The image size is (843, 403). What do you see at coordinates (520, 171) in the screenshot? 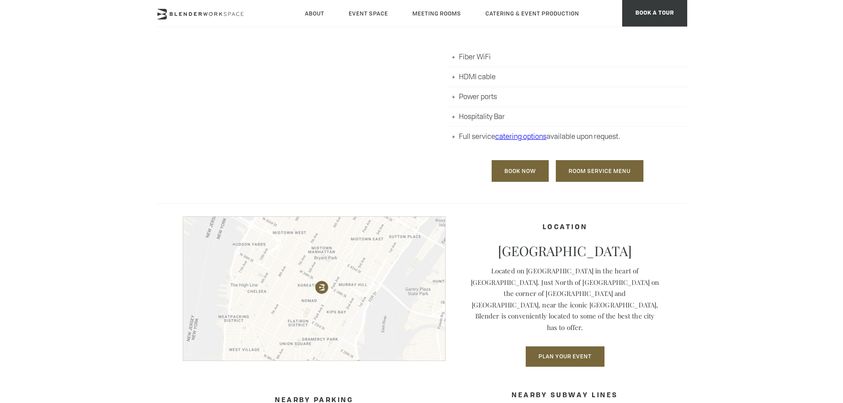
I see `a: Book Now` at bounding box center [520, 171].